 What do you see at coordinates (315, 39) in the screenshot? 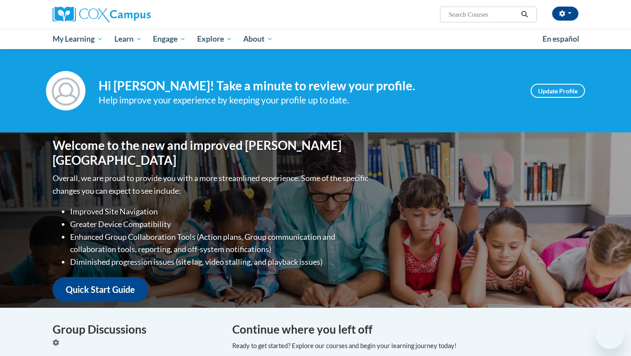
I see `div: Main menu` at bounding box center [315, 39].